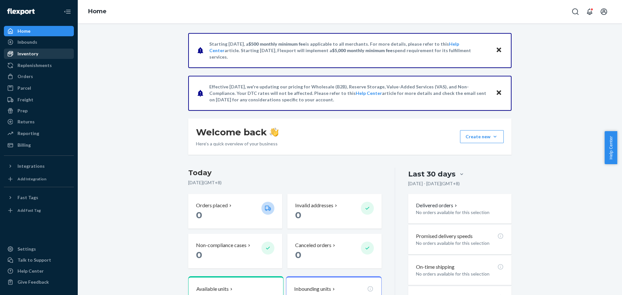  Describe the element at coordinates (25, 77) in the screenshot. I see `div: Orders` at that location.